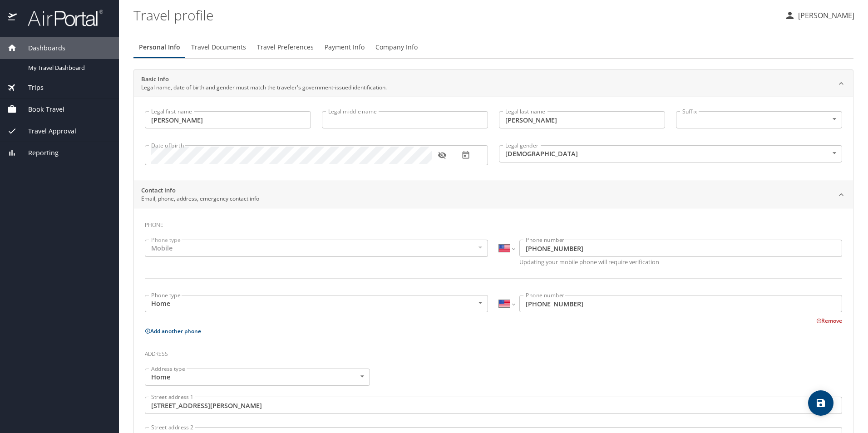 Image resolution: width=868 pixels, height=433 pixels. What do you see at coordinates (285, 47) in the screenshot?
I see `span: Travel Preferences` at bounding box center [285, 47].